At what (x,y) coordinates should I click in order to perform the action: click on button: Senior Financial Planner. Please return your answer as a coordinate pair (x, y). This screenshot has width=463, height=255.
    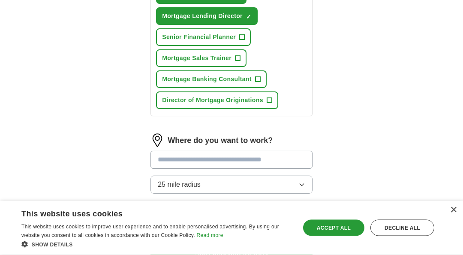
    Looking at the image, I should click on (203, 37).